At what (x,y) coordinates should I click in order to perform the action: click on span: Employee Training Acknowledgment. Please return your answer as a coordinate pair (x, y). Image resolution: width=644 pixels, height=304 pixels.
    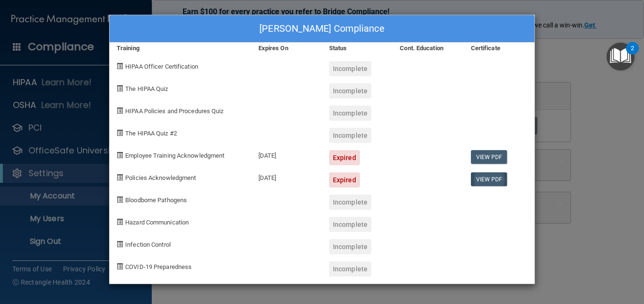
    Looking at the image, I should click on (174, 155).